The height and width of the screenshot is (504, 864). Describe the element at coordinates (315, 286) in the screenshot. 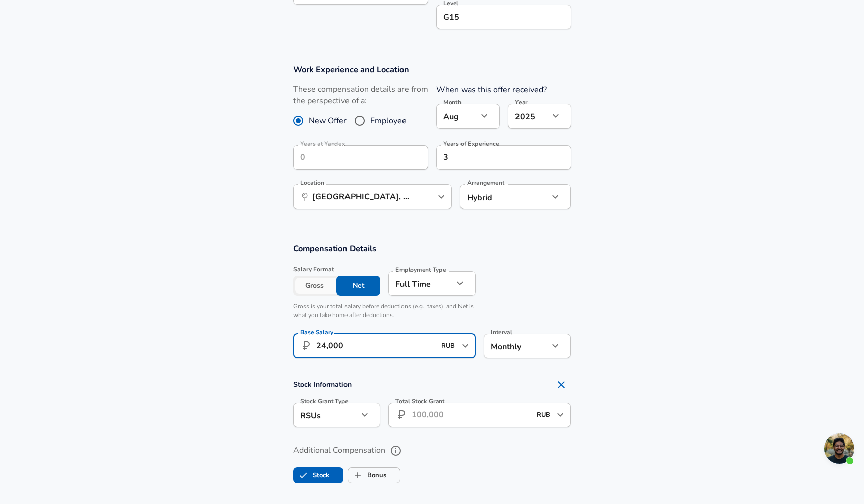

I see `button: Gross` at that location.